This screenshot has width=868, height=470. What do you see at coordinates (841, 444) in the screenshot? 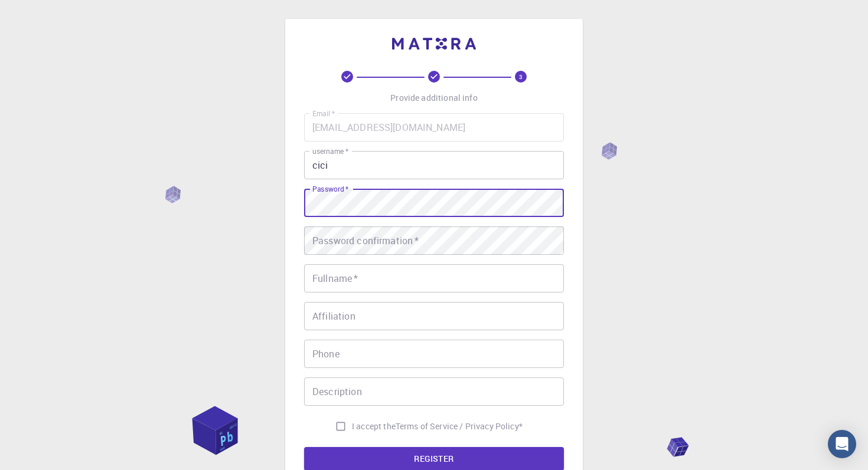
I see `div: Open Intercom Messenger` at bounding box center [841, 444].